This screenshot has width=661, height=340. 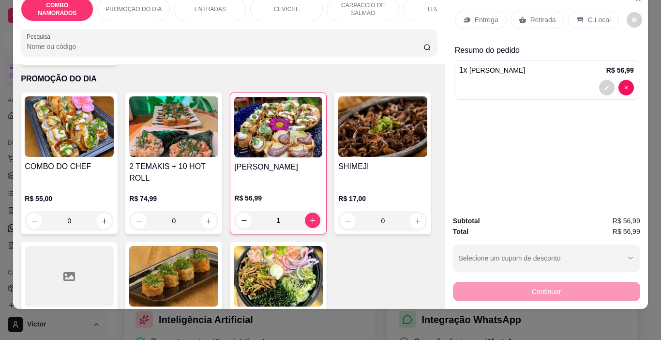 I want to click on p: Resumo do pedido, so click(x=546, y=50).